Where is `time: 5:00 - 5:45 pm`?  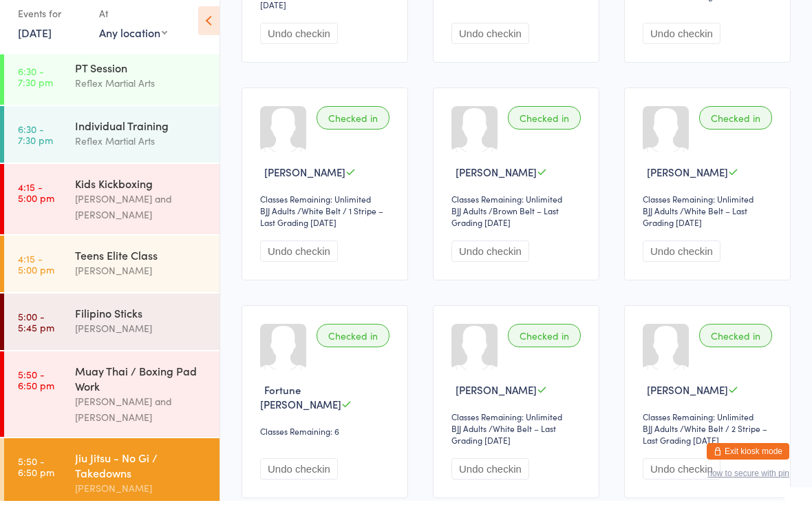
time: 5:00 - 5:45 pm is located at coordinates (36, 334).